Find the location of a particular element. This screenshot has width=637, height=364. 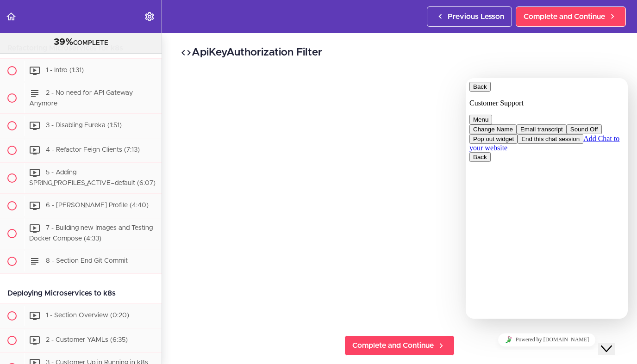

span: 39% is located at coordinates (63, 42).